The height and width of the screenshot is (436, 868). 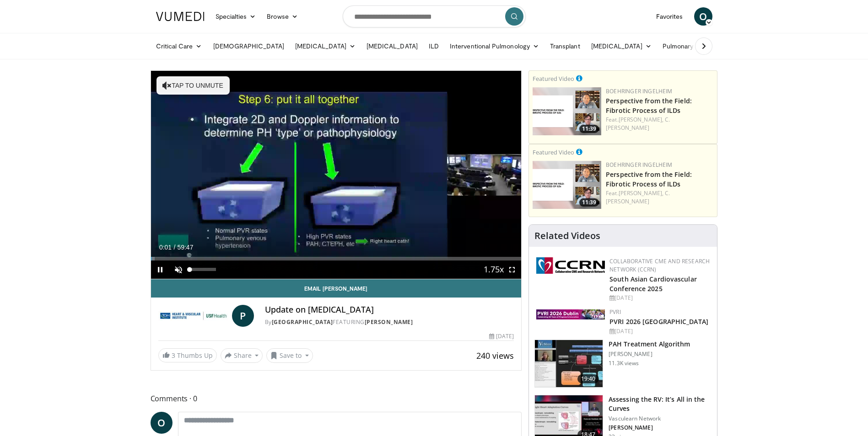 I want to click on span: Comments 0, so click(x=336, y=398).